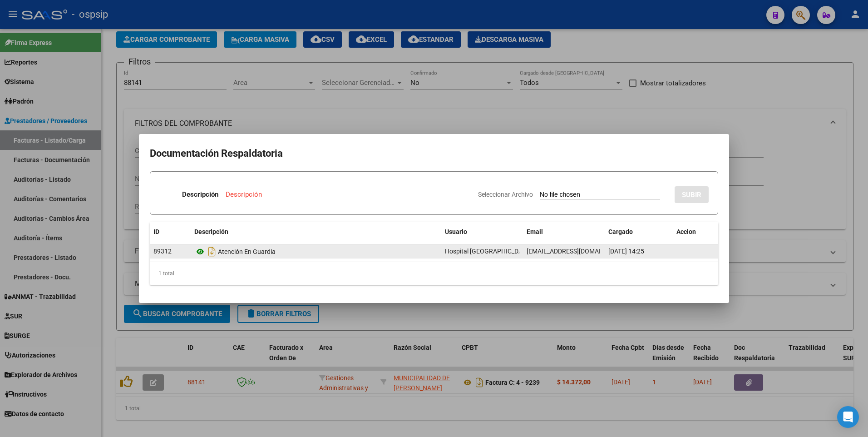 The height and width of the screenshot is (437, 868). Describe the element at coordinates (506, 195) in the screenshot. I see `span: Seleccionar Archivo` at that location.